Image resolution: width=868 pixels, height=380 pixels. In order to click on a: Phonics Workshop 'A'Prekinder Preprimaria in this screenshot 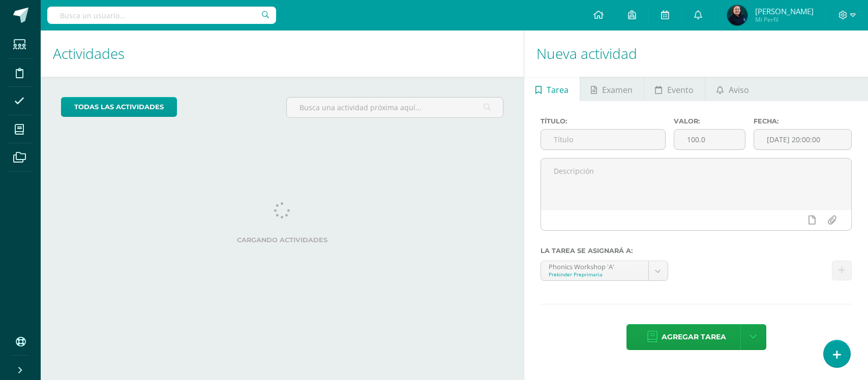, I will do `click(604, 271)`.